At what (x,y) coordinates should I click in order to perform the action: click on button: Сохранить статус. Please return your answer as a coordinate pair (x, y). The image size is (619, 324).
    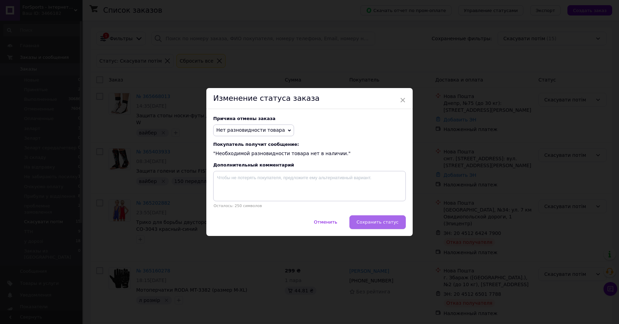
    Looking at the image, I should click on (378, 222).